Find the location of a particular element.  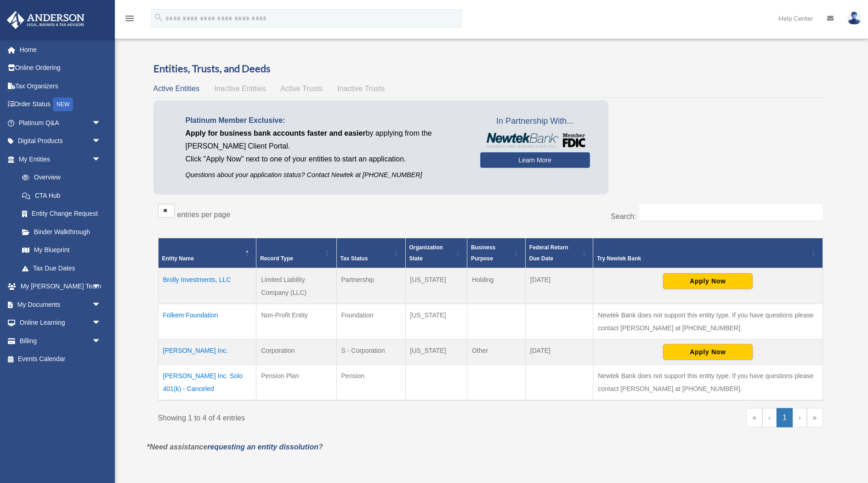

i: search is located at coordinates (159, 18).